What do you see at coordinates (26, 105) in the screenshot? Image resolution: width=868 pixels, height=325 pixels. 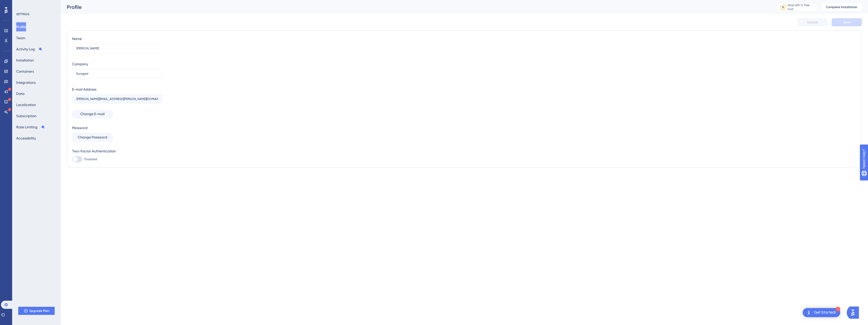 I see `button: Localization` at bounding box center [26, 105].